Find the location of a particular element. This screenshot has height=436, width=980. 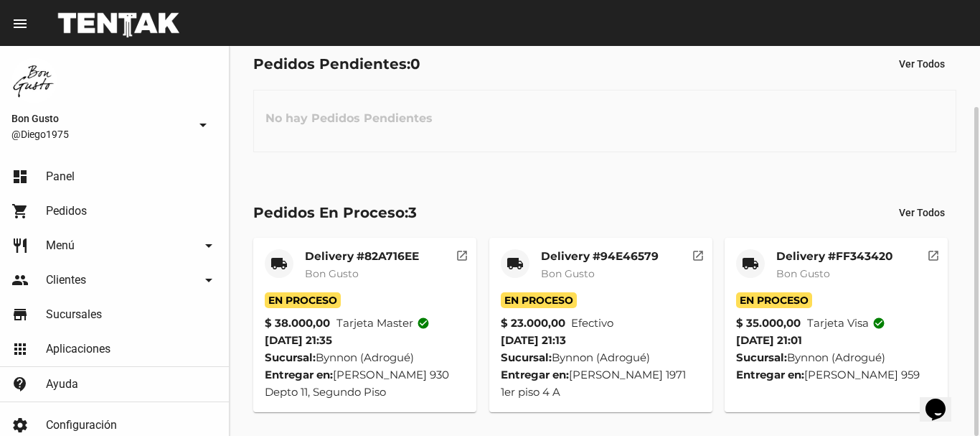

span: Configuración is located at coordinates (81, 425).